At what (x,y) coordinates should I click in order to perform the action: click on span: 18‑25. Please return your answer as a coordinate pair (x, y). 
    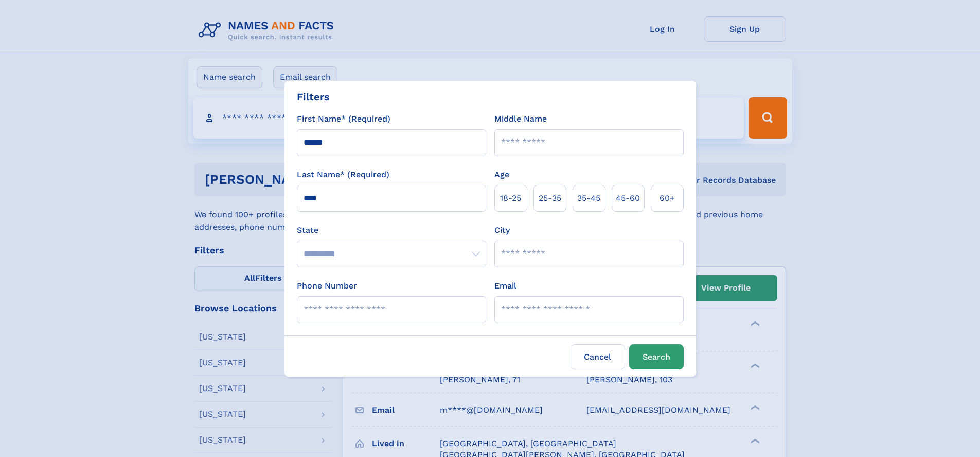
    Looking at the image, I should click on (510, 198).